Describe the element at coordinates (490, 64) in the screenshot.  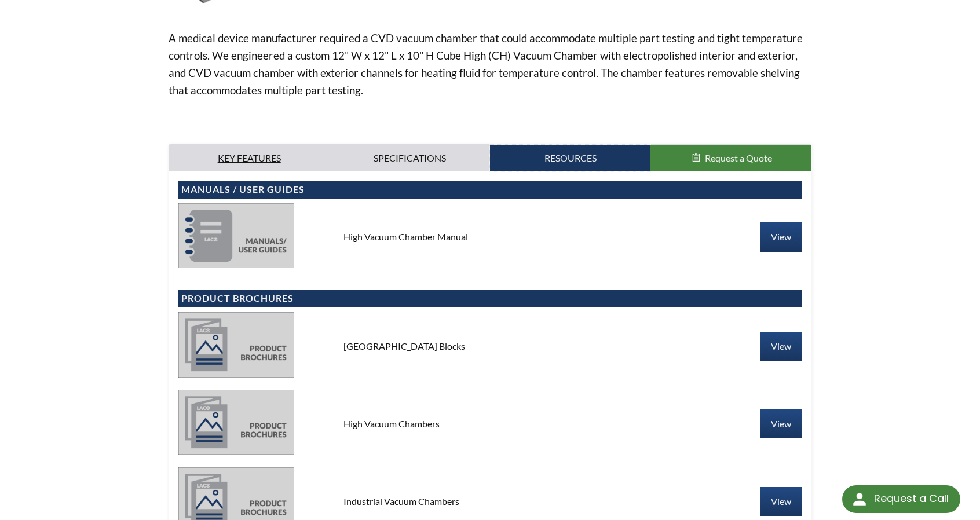
I see `p: A medical device manufacturer required a CVD vacuum chamber that could accommodate multiple part ...` at that location.